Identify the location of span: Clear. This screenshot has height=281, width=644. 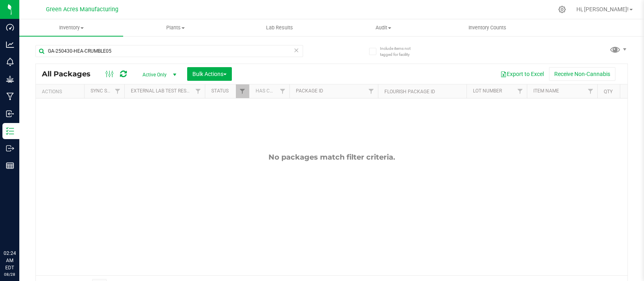
(296, 50).